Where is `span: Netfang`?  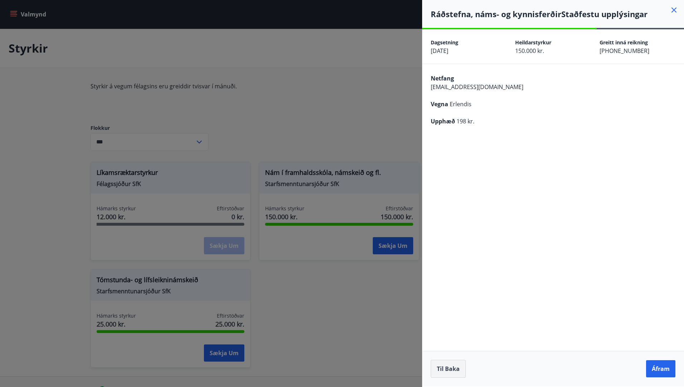
span: Netfang is located at coordinates (442, 78).